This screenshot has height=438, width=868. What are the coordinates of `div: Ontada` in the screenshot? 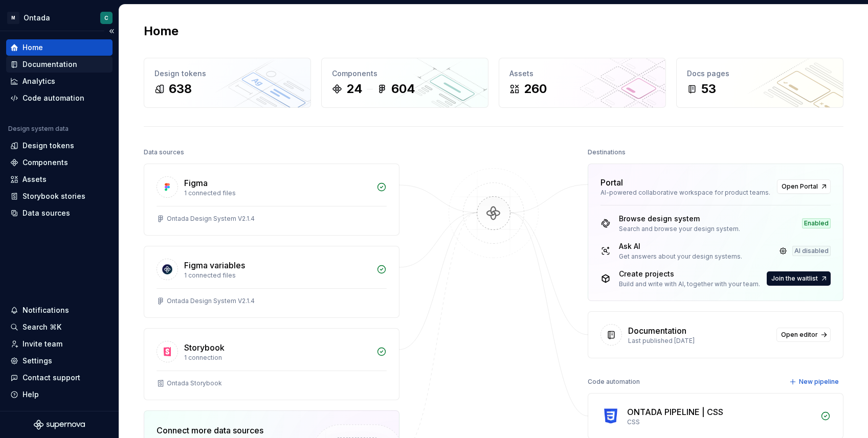 It's located at (37, 18).